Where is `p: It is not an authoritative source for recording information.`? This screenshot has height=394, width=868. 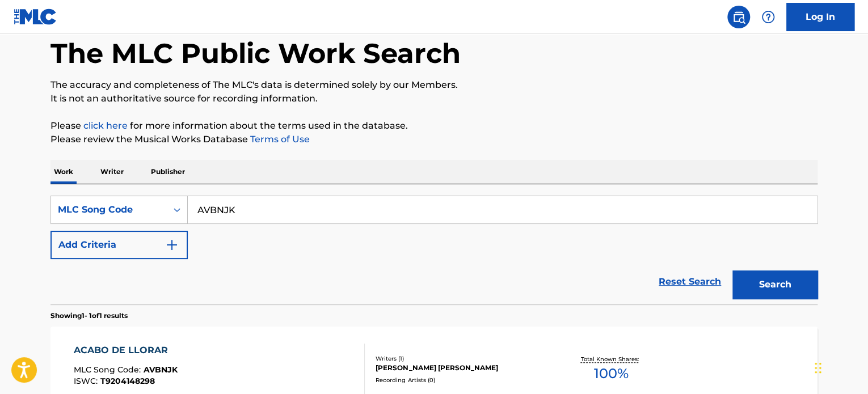
p: It is not an authoritative source for recording information. is located at coordinates (434, 98).